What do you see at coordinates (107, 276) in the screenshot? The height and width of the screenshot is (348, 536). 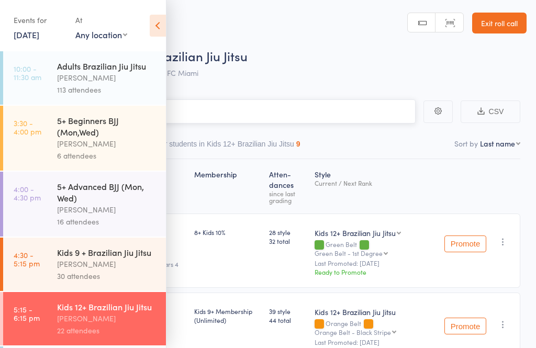 I see `div: 30 attendees` at bounding box center [107, 276].